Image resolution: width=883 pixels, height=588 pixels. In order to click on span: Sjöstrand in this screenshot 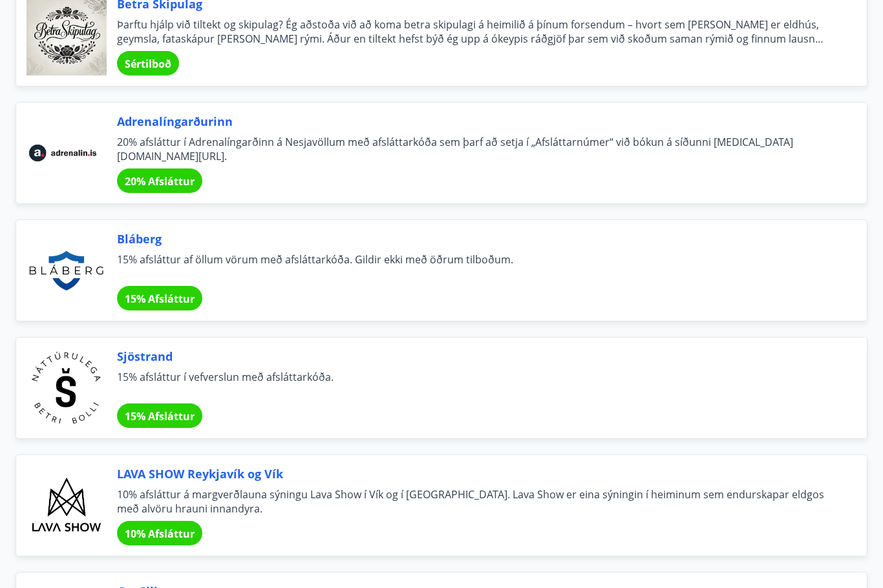, I will do `click(476, 357)`.